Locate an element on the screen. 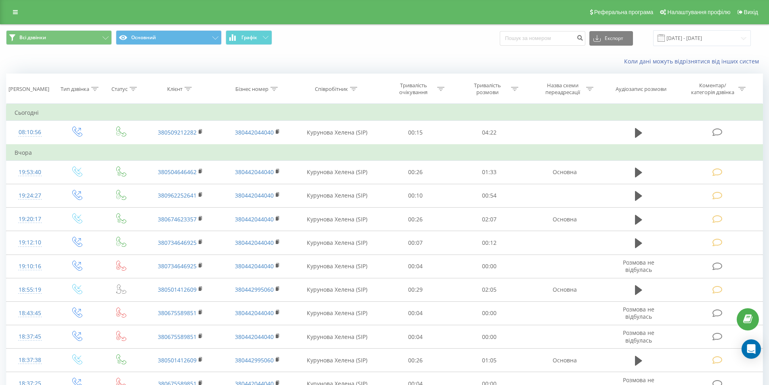 The width and height of the screenshot is (769, 385). td: Сьогодні is located at coordinates (385, 113).